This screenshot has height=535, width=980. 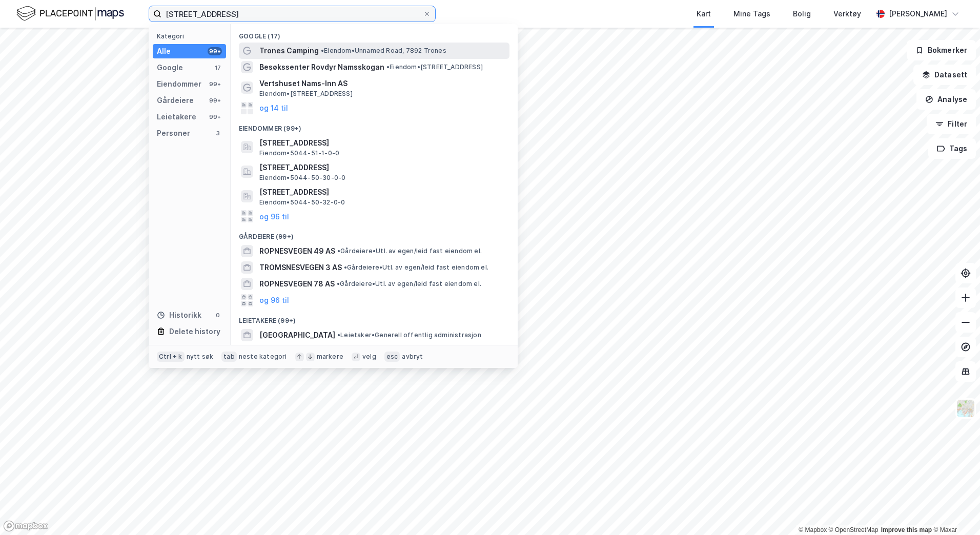 What do you see at coordinates (374, 234) in the screenshot?
I see `div: Gårdeiere (99+)` at bounding box center [374, 234].